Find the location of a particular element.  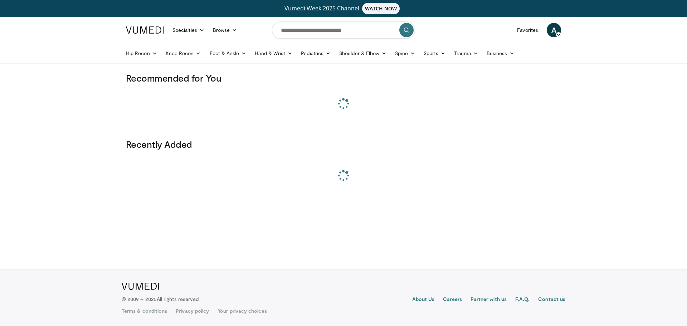

a: Careers is located at coordinates (452, 300).